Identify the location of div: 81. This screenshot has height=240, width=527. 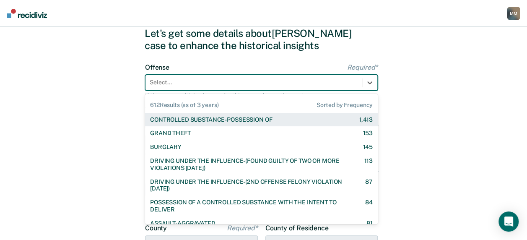
(369, 223).